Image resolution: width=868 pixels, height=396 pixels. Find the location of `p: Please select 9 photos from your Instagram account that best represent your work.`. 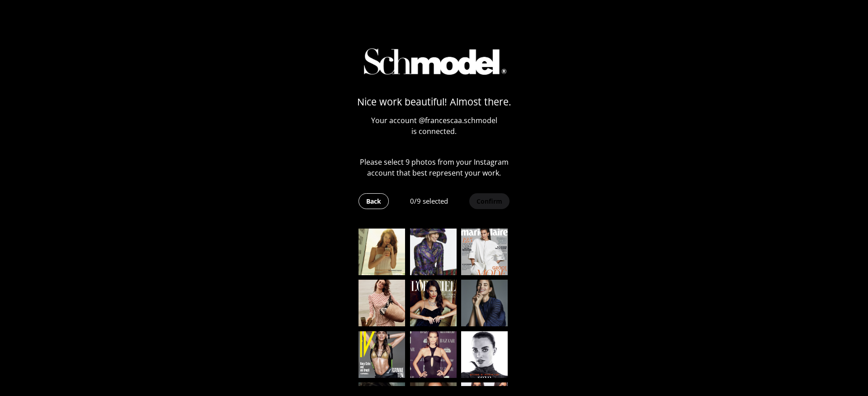

p: Please select 9 photos from your Instagram account that best represent your work. is located at coordinates (434, 168).